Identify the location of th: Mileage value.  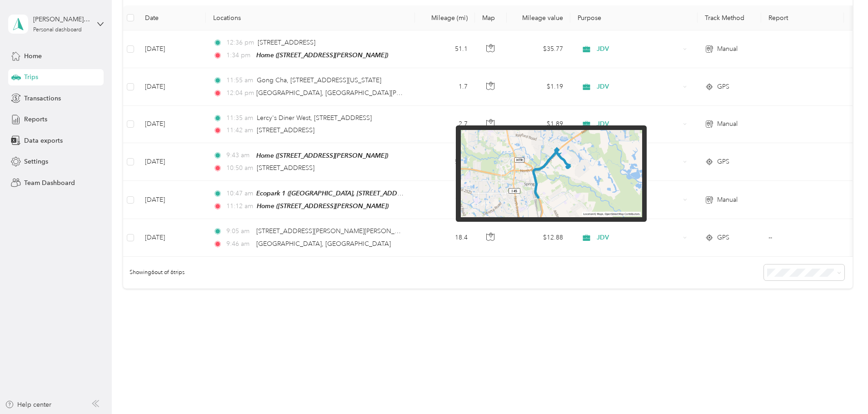
(538, 17).